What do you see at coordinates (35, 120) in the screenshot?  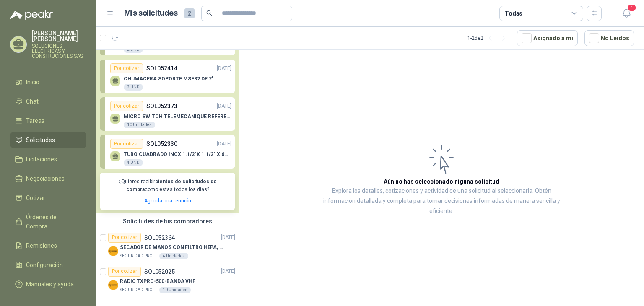 I see `span: Tareas` at bounding box center [35, 120].